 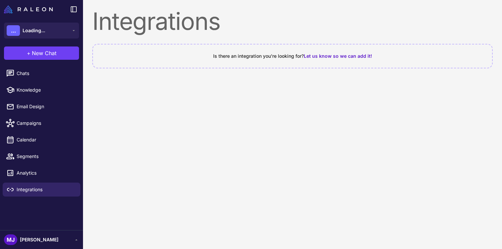 What do you see at coordinates (46, 189) in the screenshot?
I see `span: Integrations` at bounding box center [46, 189].